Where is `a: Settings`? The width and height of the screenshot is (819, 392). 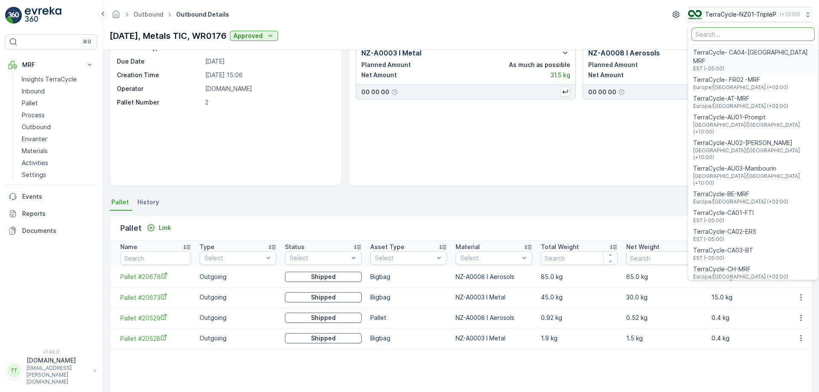
a: Settings is located at coordinates (58, 175).